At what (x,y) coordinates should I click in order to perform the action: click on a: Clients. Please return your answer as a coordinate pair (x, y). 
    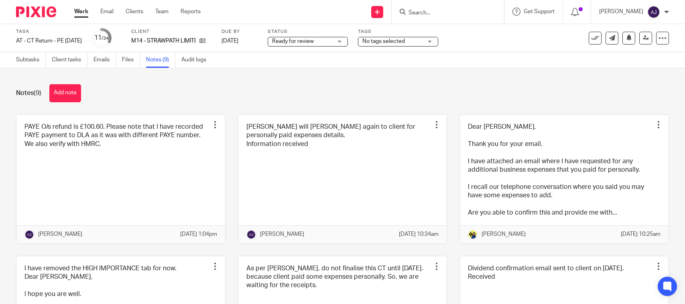
    Looking at the image, I should click on (134, 12).